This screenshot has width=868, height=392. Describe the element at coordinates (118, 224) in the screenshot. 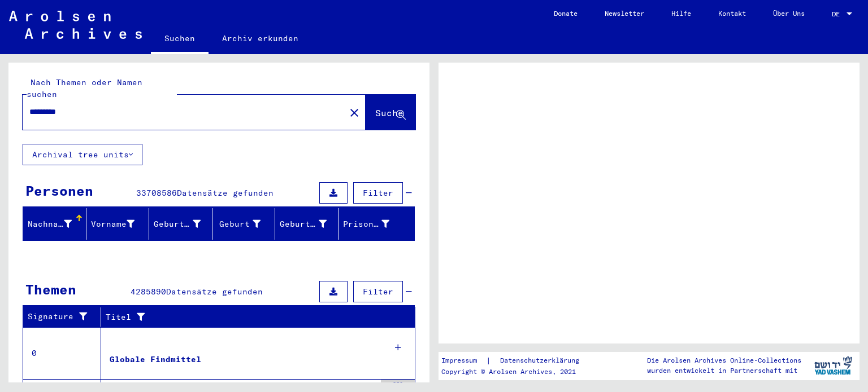

I see `mat-header-cell: Vorname` at that location.